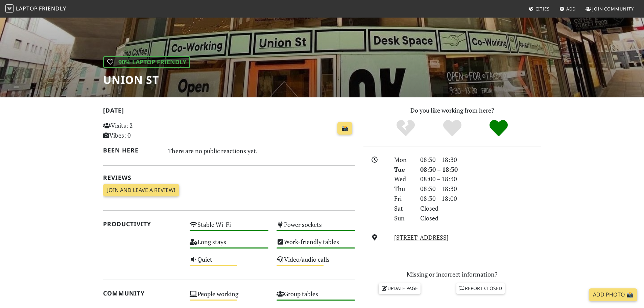 The width and height of the screenshot is (644, 308). What do you see at coordinates (481, 289) in the screenshot?
I see `a: Report closed` at bounding box center [481, 289].